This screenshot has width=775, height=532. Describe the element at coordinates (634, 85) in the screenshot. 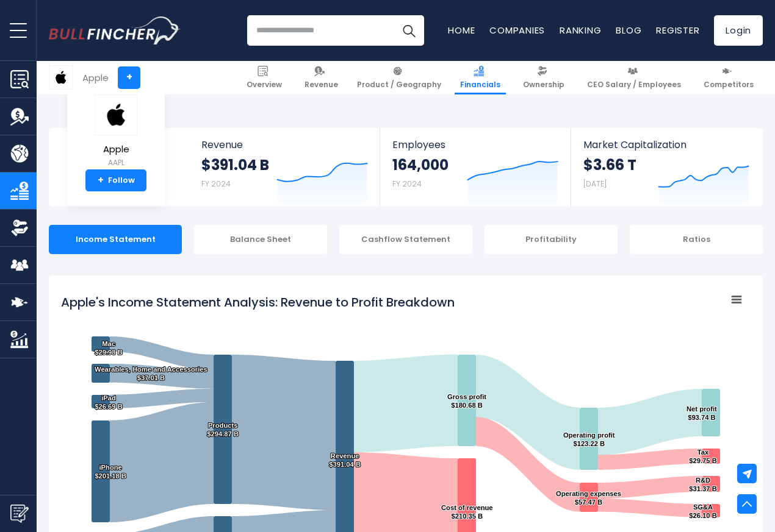

I see `span: CEO Salary / Employees` at that location.